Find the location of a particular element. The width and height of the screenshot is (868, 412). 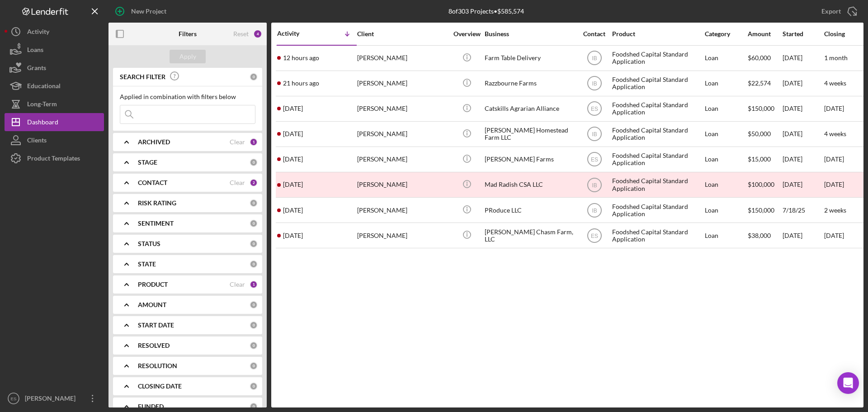

a: Educational is located at coordinates (54, 86).